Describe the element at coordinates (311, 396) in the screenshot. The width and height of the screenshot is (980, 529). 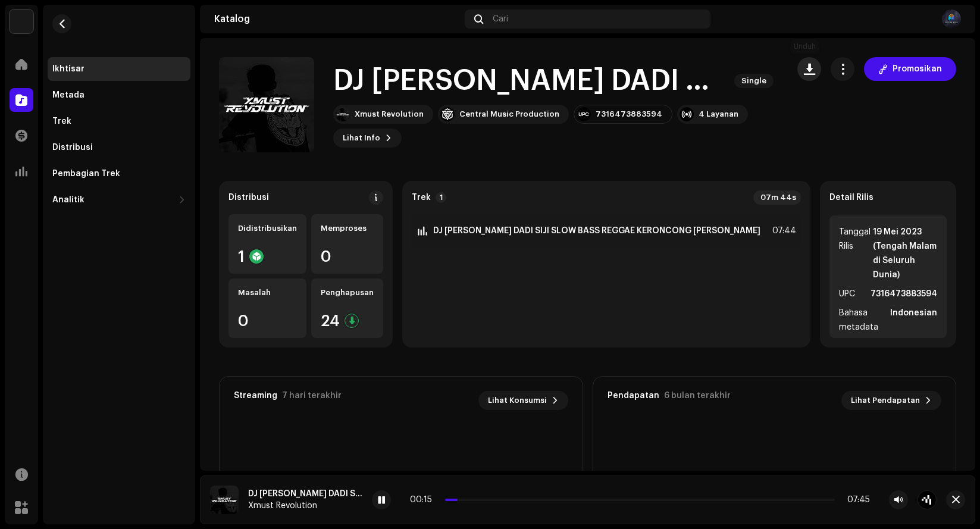
I see `div: 7 hari terakhir` at that location.